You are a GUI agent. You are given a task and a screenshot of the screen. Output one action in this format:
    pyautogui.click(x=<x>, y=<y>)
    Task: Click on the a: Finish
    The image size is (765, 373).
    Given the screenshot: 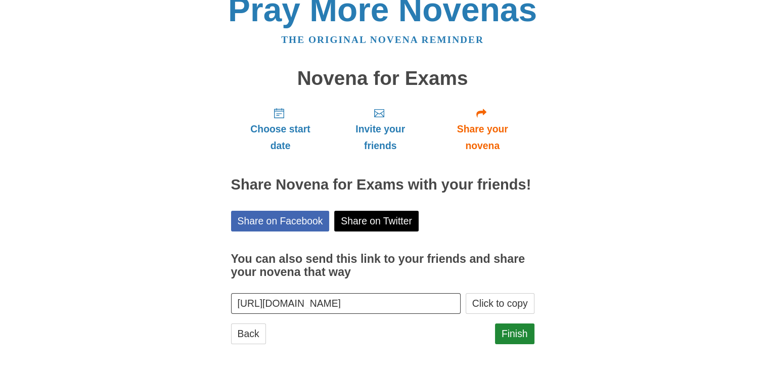 What is the action you would take?
    pyautogui.click(x=515, y=334)
    